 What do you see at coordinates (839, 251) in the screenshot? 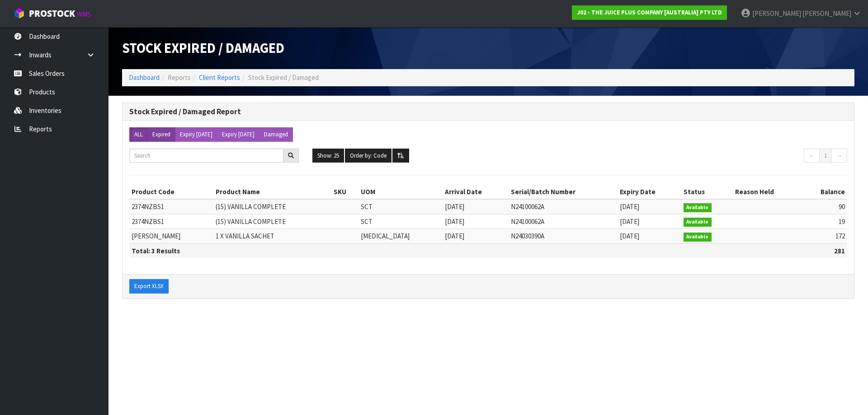
I see `span: 281` at bounding box center [839, 251].